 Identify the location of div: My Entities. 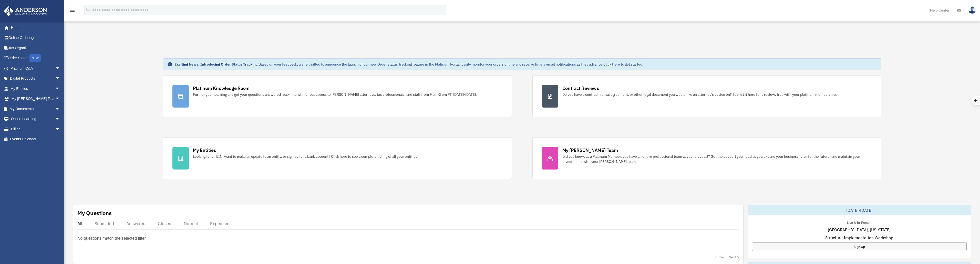
(204, 150).